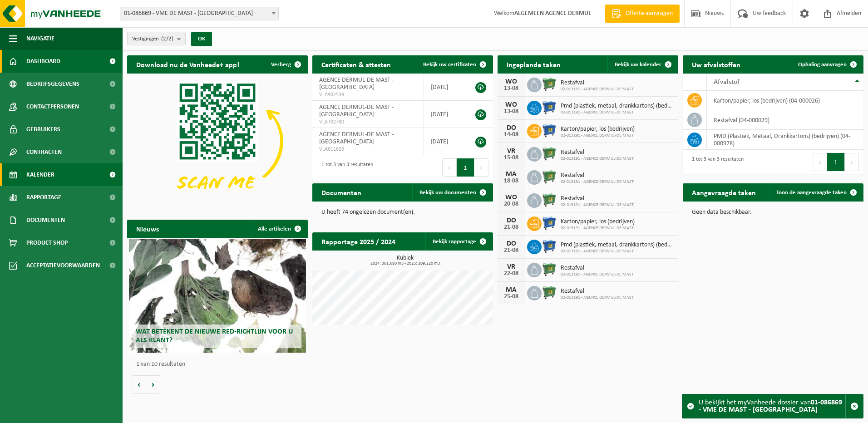 This screenshot has width=868, height=423. I want to click on h2: Rapportage 2025 / 2024, so click(358, 241).